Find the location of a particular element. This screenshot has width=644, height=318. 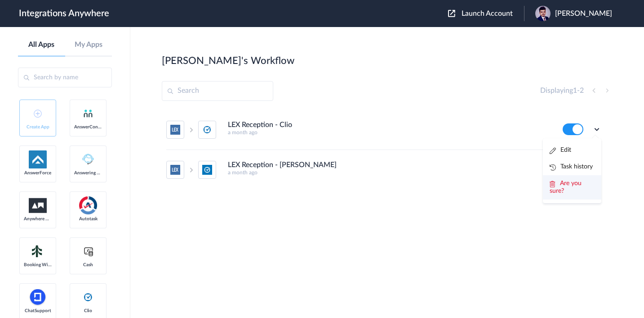

a: Task history is located at coordinates (572, 166).